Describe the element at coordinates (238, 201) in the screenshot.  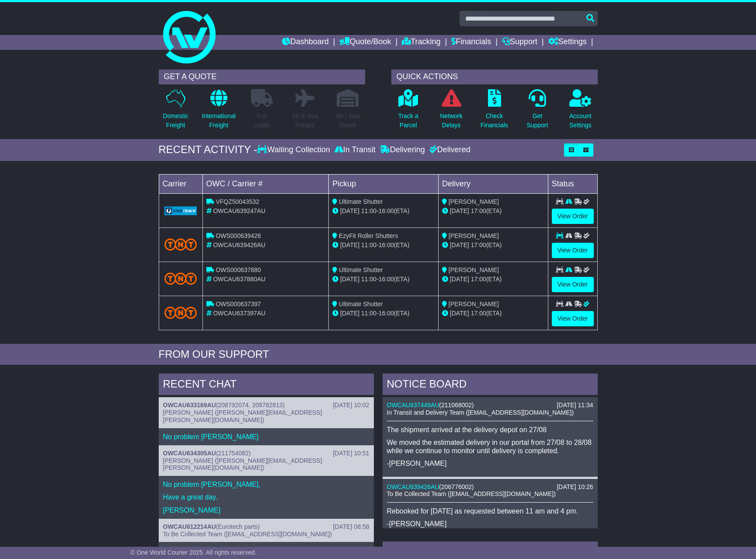
I see `span: VFQZ50043532` at that location.